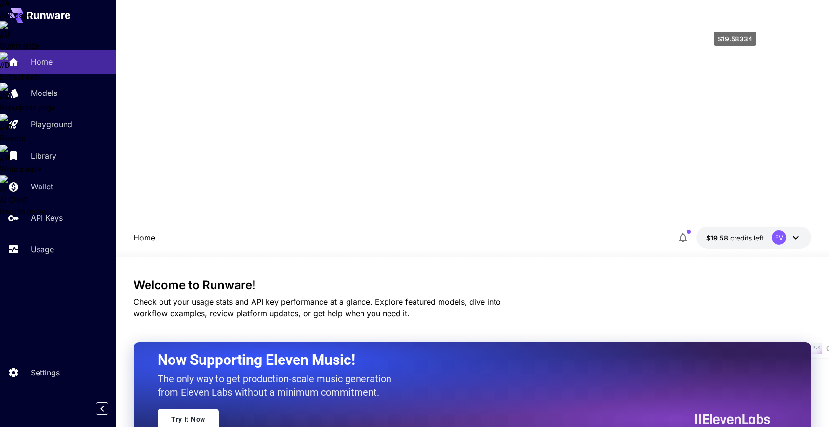 Image resolution: width=829 pixels, height=427 pixels. Describe the element at coordinates (317, 308) in the screenshot. I see `span: Check out your usage stats and API key performance at a glance. Explore featured models, dive int...` at that location.